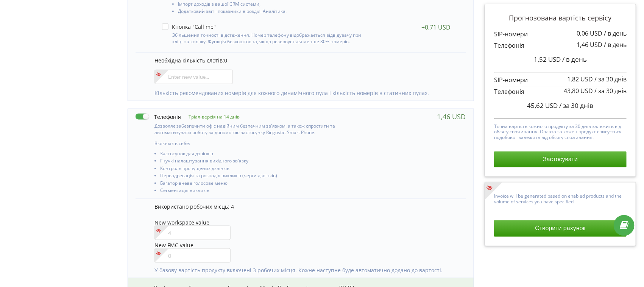 The height and width of the screenshot is (287, 644). Describe the element at coordinates (260, 144) in the screenshot. I see `p: Включає в себе:` at that location.